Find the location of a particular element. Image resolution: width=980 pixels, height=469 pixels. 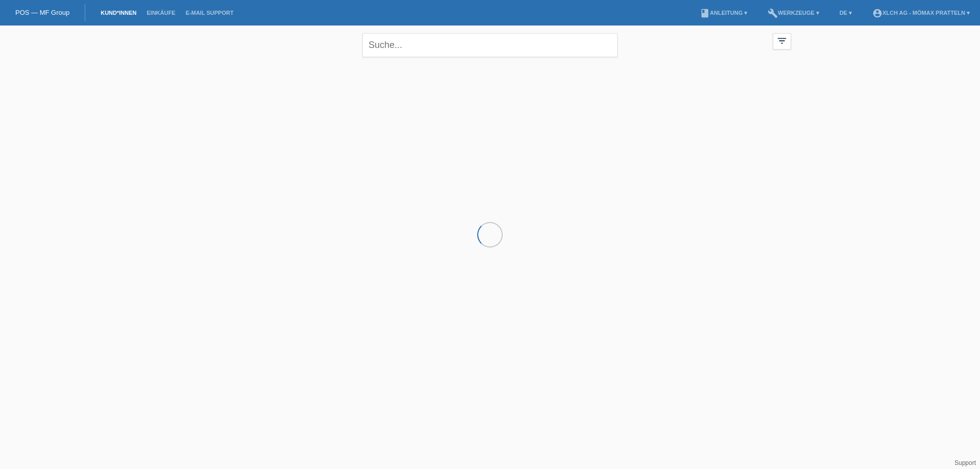

input: Suche... is located at coordinates (490, 45).